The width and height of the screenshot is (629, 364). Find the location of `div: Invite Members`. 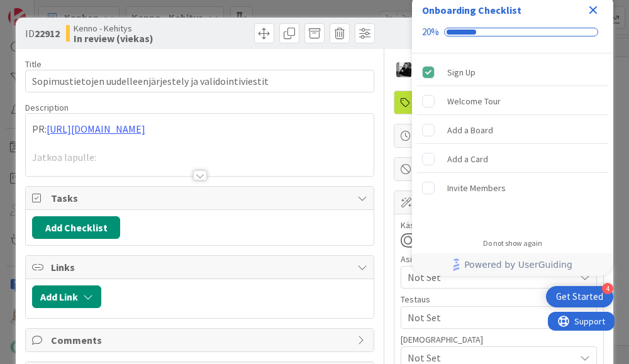

div: Invite Members is located at coordinates (476, 188).